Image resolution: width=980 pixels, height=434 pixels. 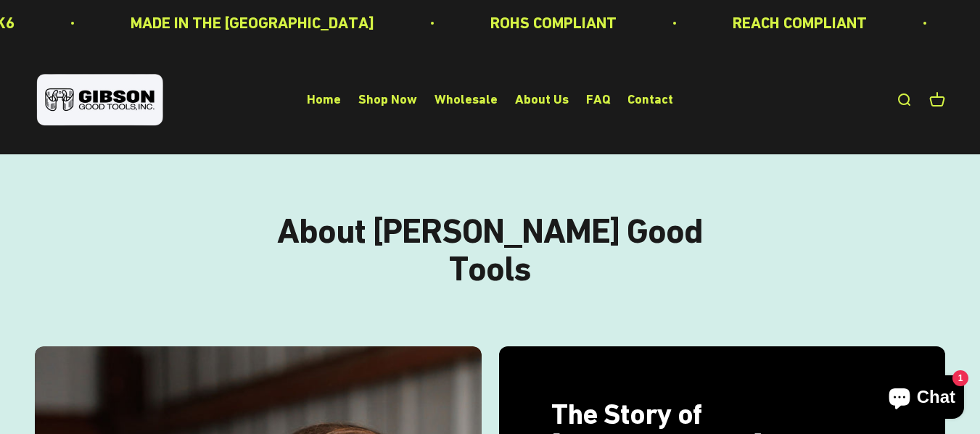 I want to click on a: Wholesale, so click(x=466, y=100).